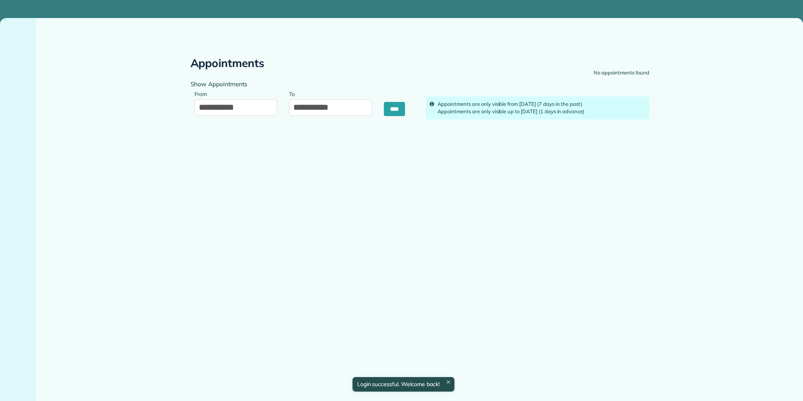 The image size is (803, 401). I want to click on label: To, so click(294, 93).